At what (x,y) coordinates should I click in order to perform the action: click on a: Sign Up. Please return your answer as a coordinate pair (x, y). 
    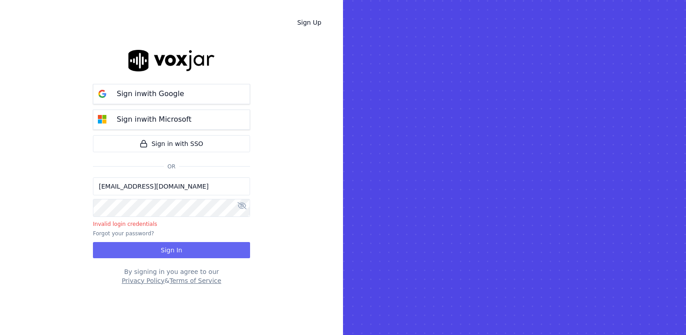
    Looking at the image, I should click on (309, 22).